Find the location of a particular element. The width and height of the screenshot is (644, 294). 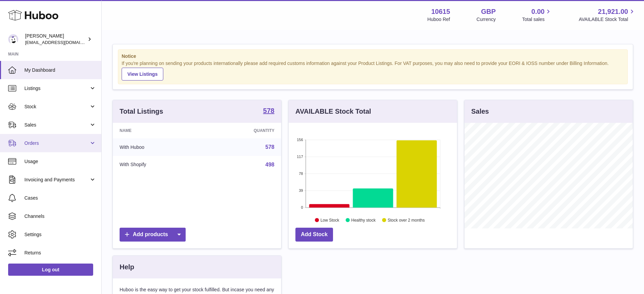

span: 0.00 is located at coordinates (538, 11).